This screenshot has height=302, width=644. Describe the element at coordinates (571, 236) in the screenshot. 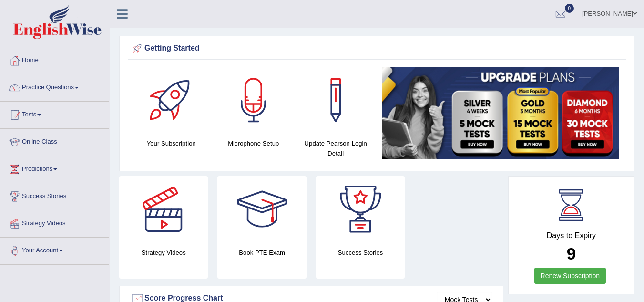

I see `h4: Days to Expiry` at that location.